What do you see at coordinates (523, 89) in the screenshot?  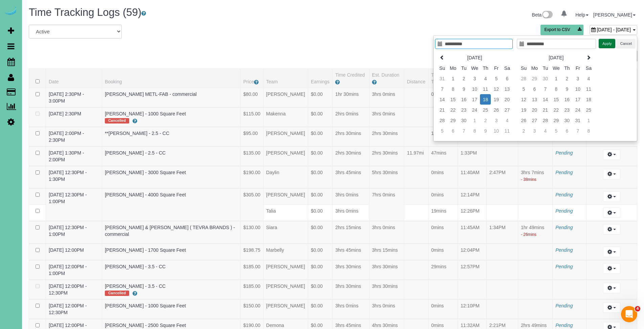 I see `td: 5` at bounding box center [523, 89].